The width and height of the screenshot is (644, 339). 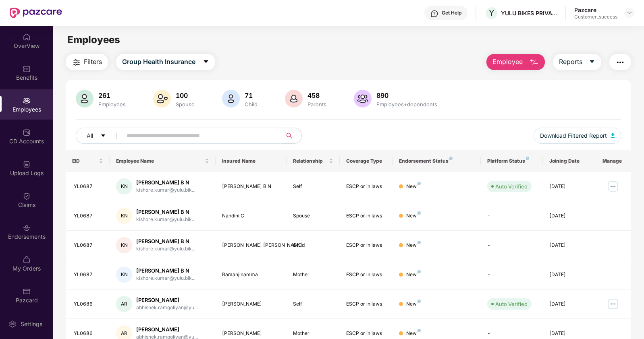 I want to click on span: Y, so click(x=492, y=13).